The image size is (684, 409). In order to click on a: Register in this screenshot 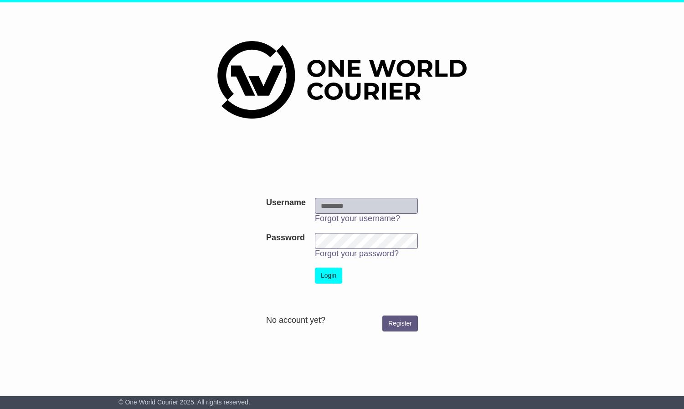, I will do `click(400, 323)`.